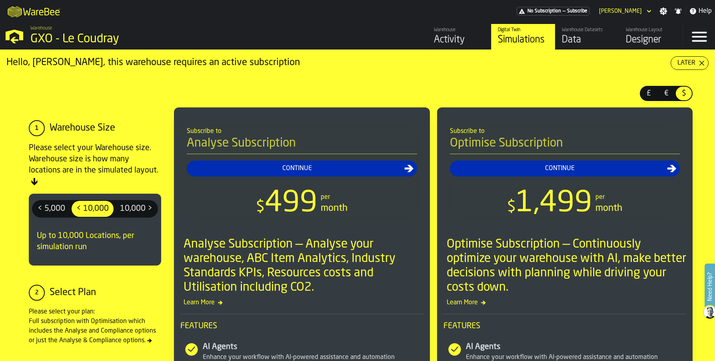 Image resolution: width=715 pixels, height=361 pixels. What do you see at coordinates (700, 11) in the screenshot?
I see `label: button-toggle-Help` at bounding box center [700, 11].